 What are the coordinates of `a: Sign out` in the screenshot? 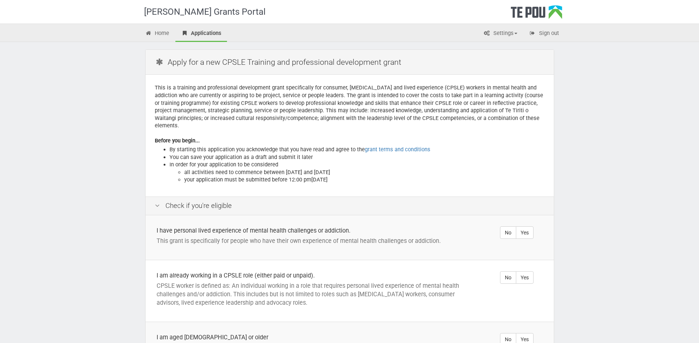 It's located at (544, 34).